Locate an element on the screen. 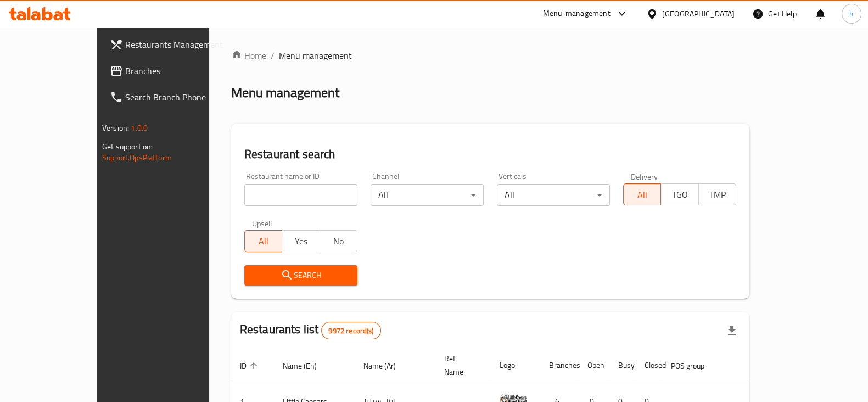  span: Yes is located at coordinates (301, 241).